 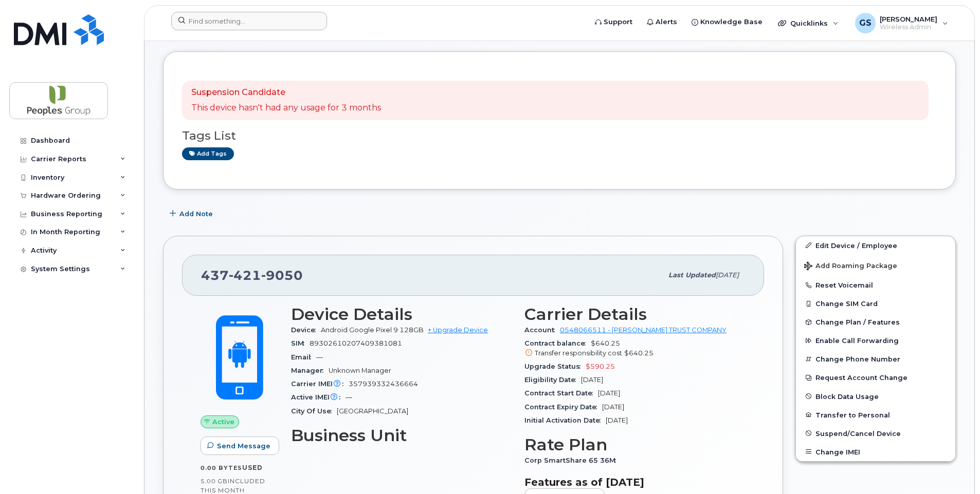 I want to click on span: GS, so click(x=865, y=23).